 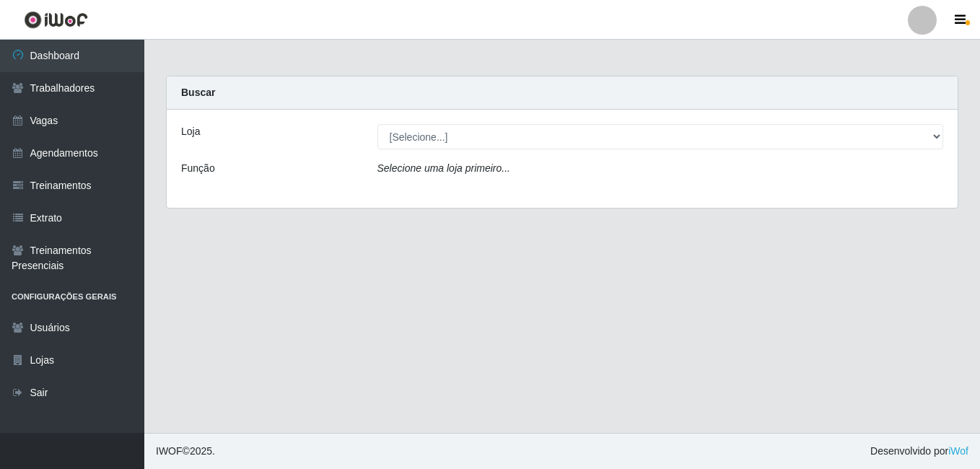 I want to click on strong: Buscar, so click(x=198, y=92).